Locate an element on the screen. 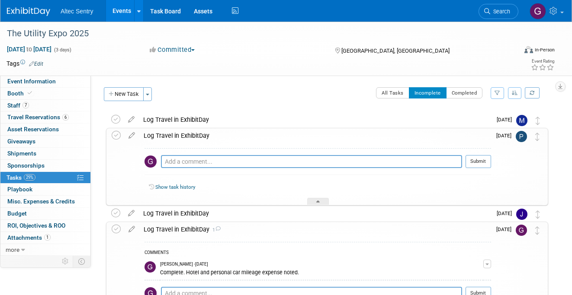 The height and width of the screenshot is (295, 572). span: Attachments is located at coordinates (29, 238).